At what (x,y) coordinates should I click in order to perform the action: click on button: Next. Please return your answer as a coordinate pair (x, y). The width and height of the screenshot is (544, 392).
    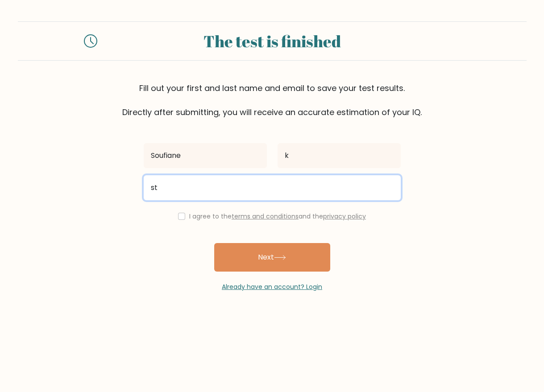
    Looking at the image, I should click on (272, 258).